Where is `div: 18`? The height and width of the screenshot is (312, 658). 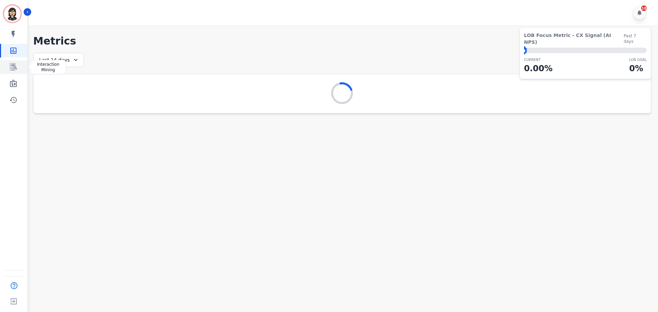 div: 18 is located at coordinates (644, 8).